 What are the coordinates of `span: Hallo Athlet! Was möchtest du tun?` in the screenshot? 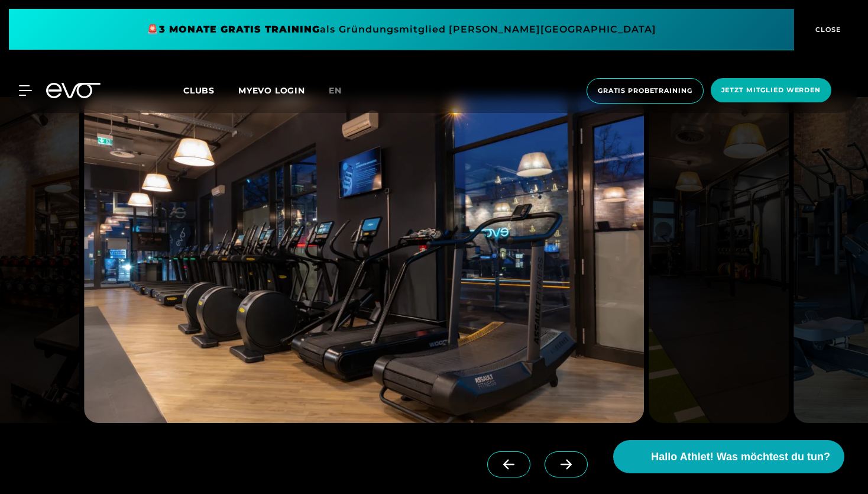 It's located at (740, 457).